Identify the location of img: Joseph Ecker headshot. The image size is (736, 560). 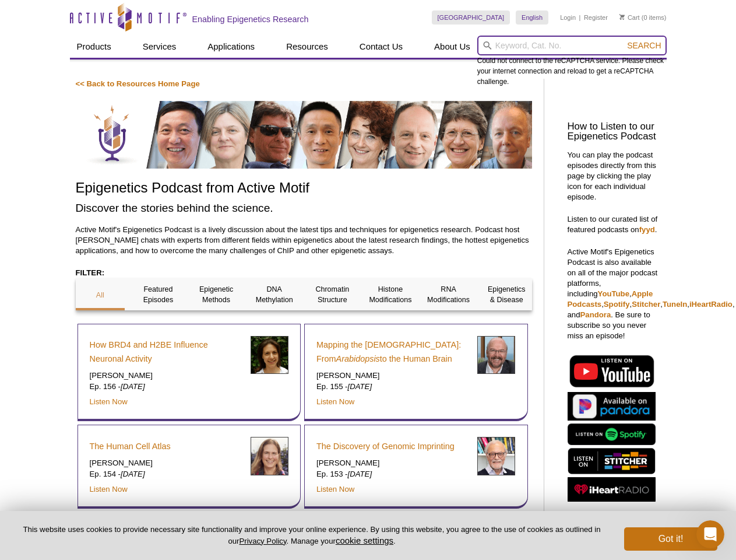
(496, 354).